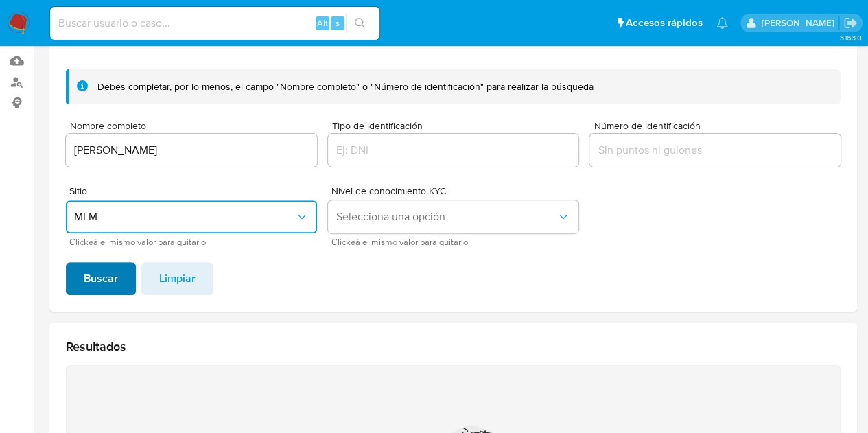  Describe the element at coordinates (323, 23) in the screenshot. I see `span: Alt` at that location.